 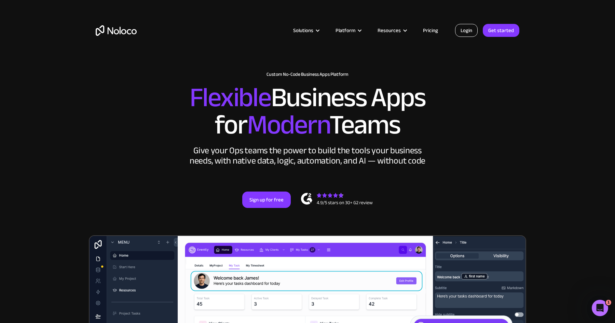 What do you see at coordinates (230, 97) in the screenshot?
I see `span: Flexible` at bounding box center [230, 97].